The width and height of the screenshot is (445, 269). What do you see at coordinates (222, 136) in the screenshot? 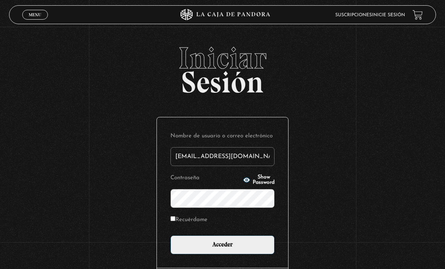
I see `label: Nombre de usuario o correo electrónico` at bounding box center [222, 136].